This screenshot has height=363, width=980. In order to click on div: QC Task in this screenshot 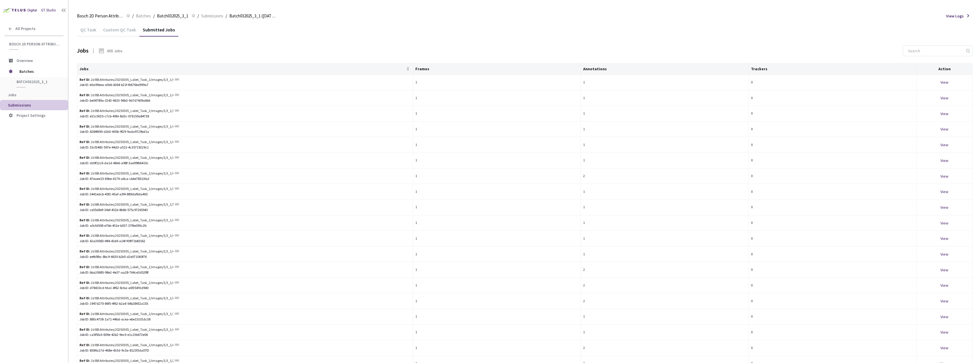, I will do `click(89, 32)`.